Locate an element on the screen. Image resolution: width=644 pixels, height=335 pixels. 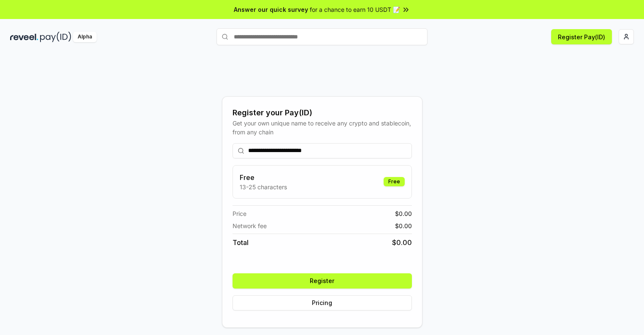
span: Total is located at coordinates (240, 242).